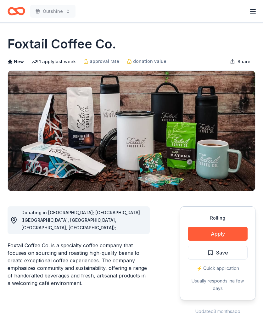 This screenshot has width=263, height=313. Describe the element at coordinates (218, 253) in the screenshot. I see `button: Save` at that location.